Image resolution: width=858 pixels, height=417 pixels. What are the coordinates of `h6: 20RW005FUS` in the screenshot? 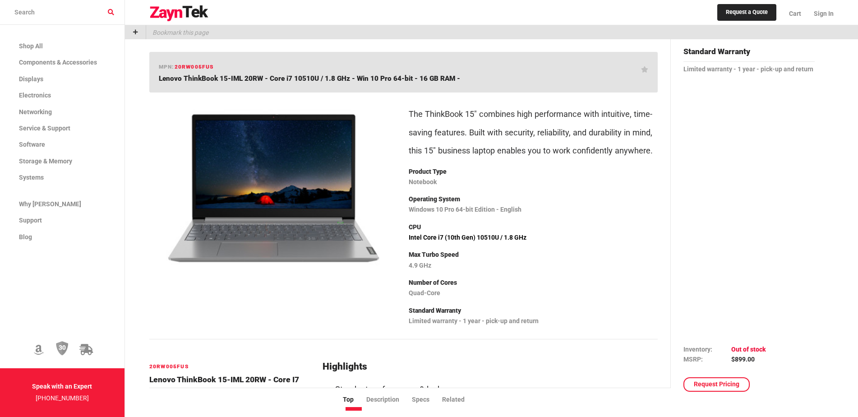 It's located at (230, 366).